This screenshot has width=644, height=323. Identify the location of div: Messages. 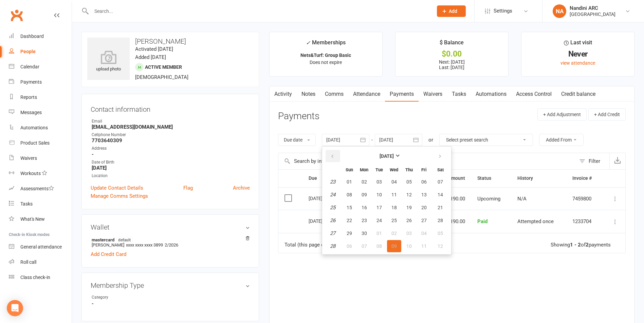
(30, 113).